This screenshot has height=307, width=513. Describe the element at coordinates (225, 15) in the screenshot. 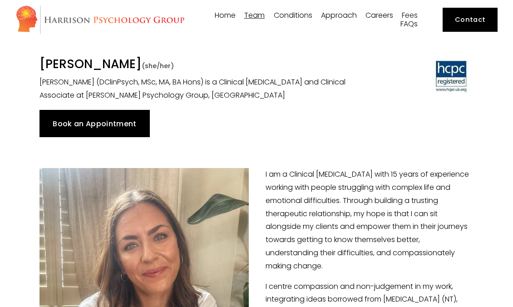

I see `a: Home` at that location.